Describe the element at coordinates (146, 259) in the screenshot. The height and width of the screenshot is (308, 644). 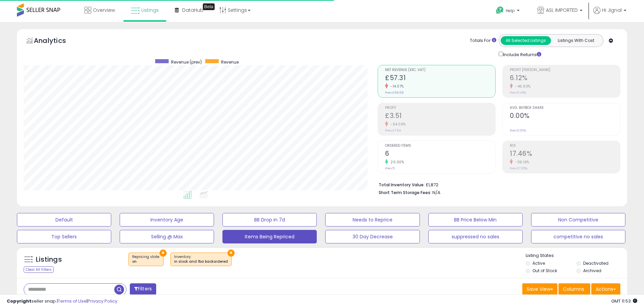
I see `span: Repricing state :` at that location.